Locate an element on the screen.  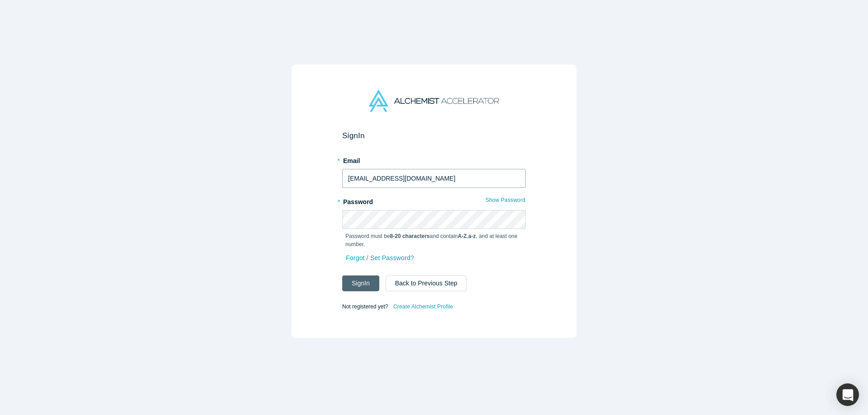
h2: Sign In is located at coordinates (434, 136).